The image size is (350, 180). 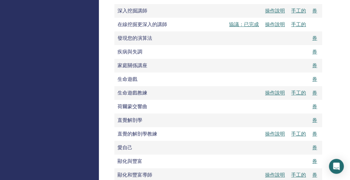 I want to click on td: 荷爾蒙交響曲, so click(x=170, y=106).